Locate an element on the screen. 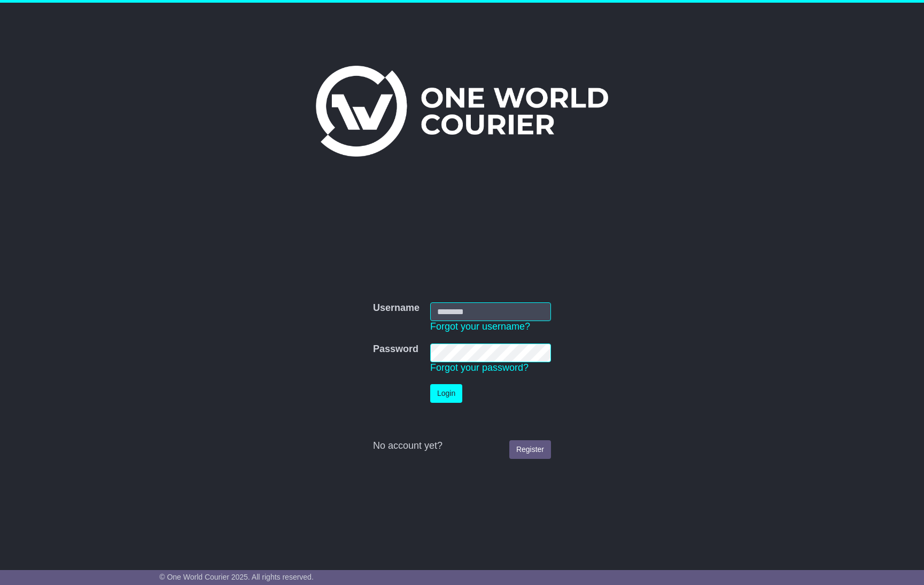  a: Forgot your password? is located at coordinates (480, 368).